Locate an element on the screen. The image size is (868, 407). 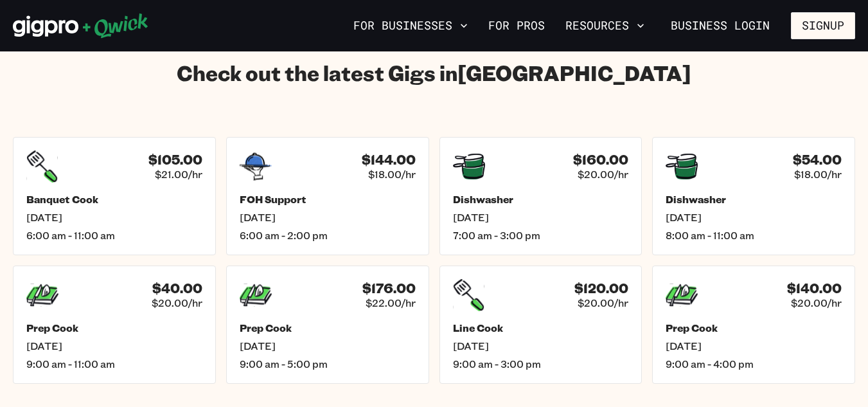
h5: FOH Support is located at coordinates (327, 200).